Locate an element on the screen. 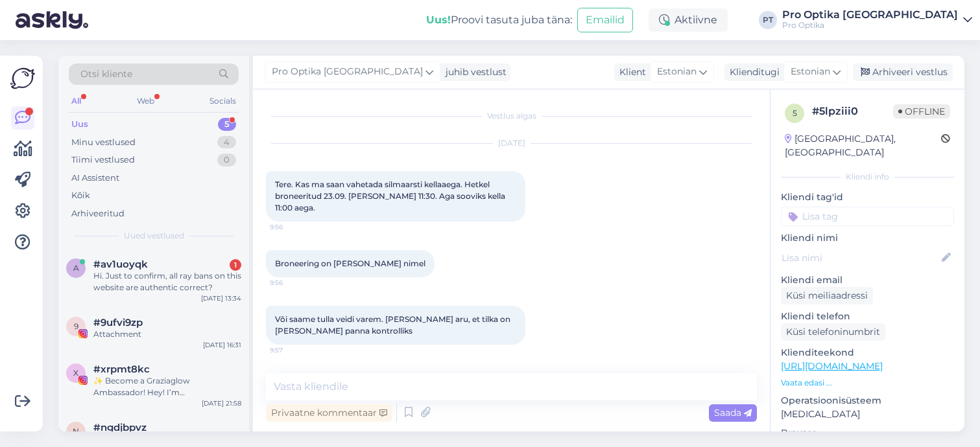 This screenshot has width=980, height=447. div: Kõik is located at coordinates (80, 196).